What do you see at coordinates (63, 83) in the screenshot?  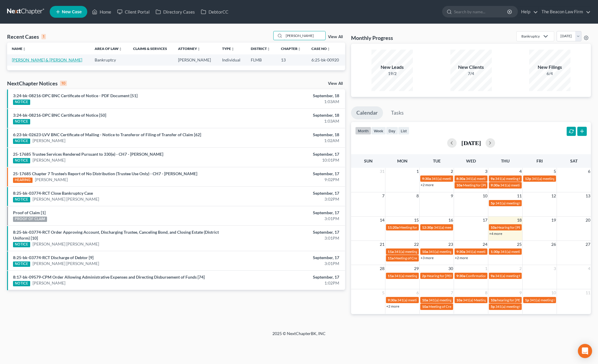 I see `div: 10` at bounding box center [63, 83].